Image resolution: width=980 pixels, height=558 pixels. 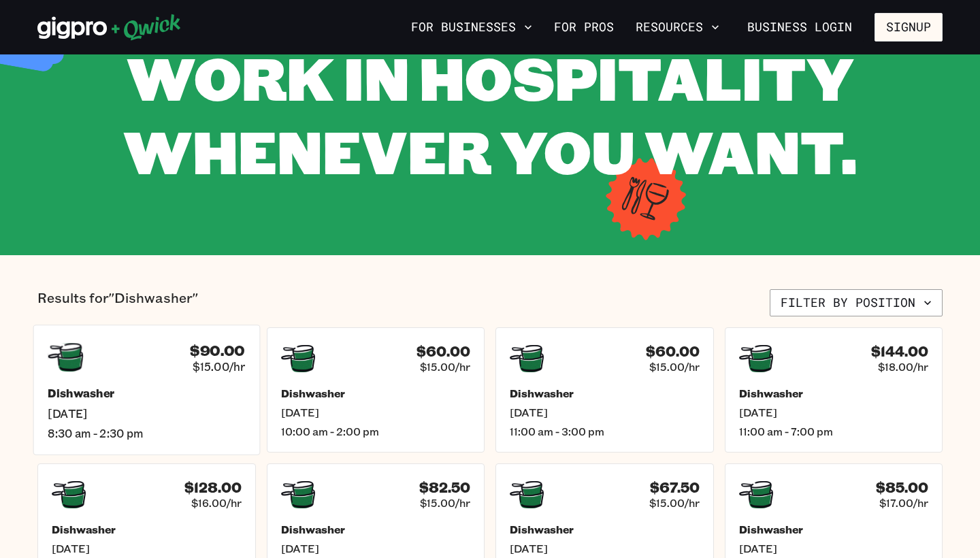 I want to click on h4: $144.00, so click(x=899, y=351).